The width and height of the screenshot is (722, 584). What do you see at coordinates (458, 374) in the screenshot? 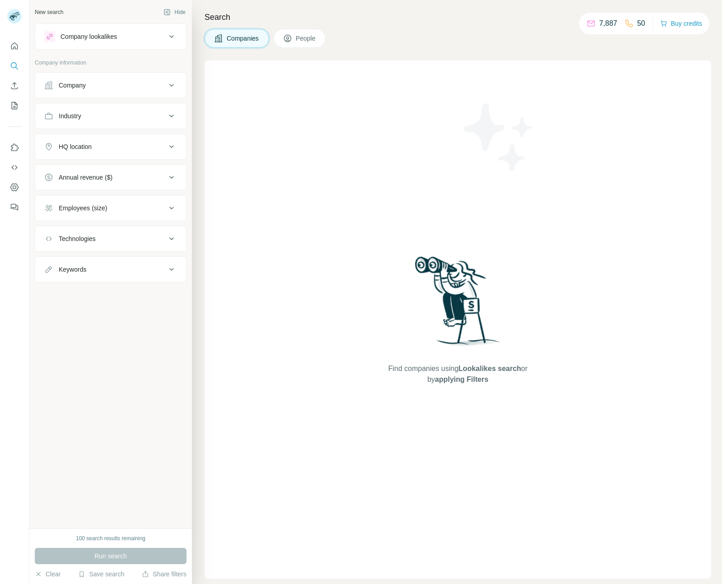
I see `span: Find companies using or by` at bounding box center [458, 374].